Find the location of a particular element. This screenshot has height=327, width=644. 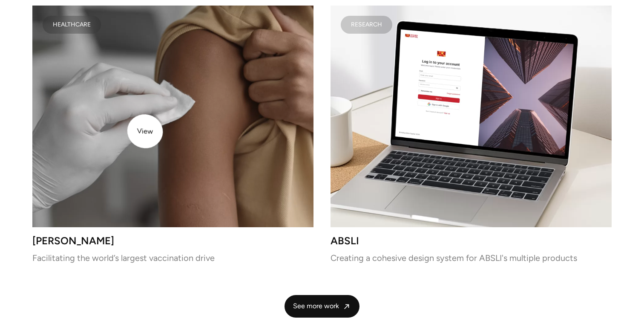

p: Facilitating the world’s largest vaccination drive is located at coordinates (173, 258).